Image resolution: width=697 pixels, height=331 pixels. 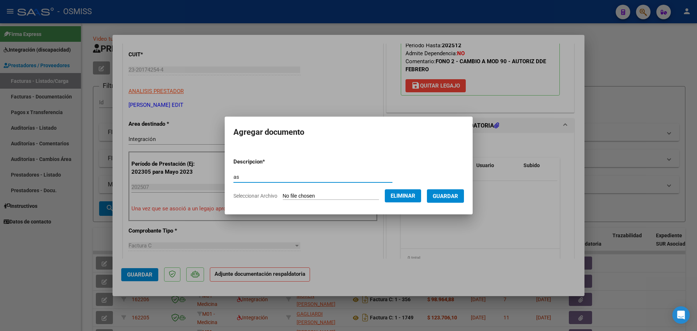 I want to click on span: Guardar, so click(x=446, y=196).